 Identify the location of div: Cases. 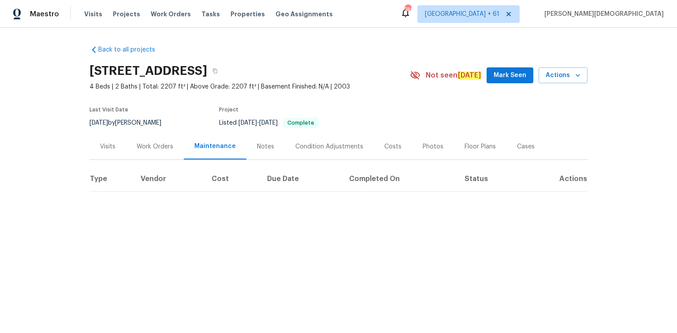
(526, 147).